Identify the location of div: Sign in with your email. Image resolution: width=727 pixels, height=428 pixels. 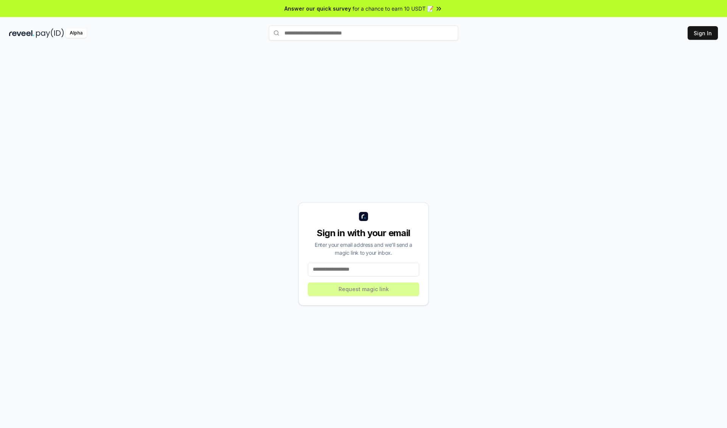
(364, 233).